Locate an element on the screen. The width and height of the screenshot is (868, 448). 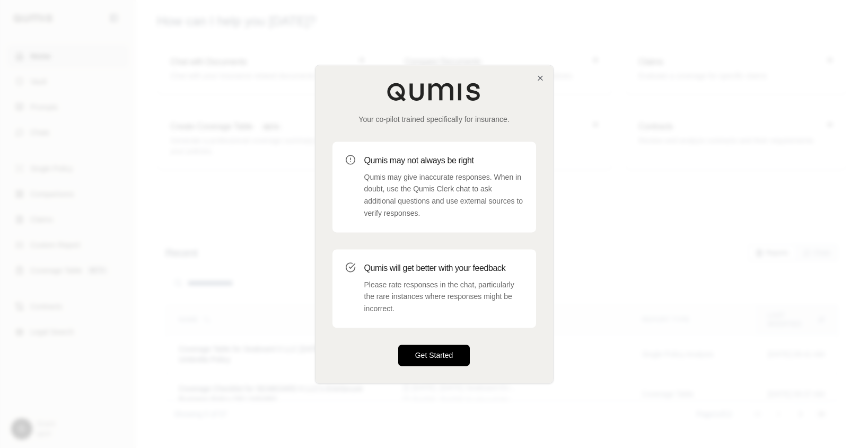
button: Get Started is located at coordinates (434, 355).